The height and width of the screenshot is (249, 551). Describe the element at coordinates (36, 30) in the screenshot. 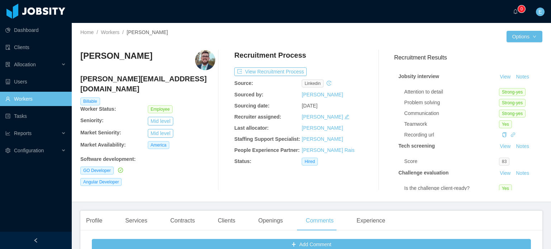

I see `a: icon: pie-chartDashboard` at that location.